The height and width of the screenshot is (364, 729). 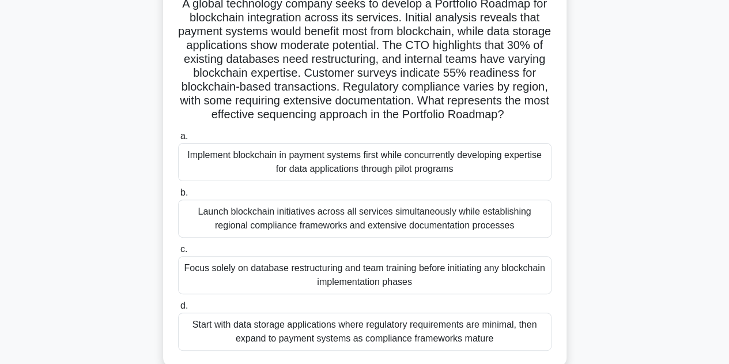 I want to click on span: d., so click(x=184, y=305).